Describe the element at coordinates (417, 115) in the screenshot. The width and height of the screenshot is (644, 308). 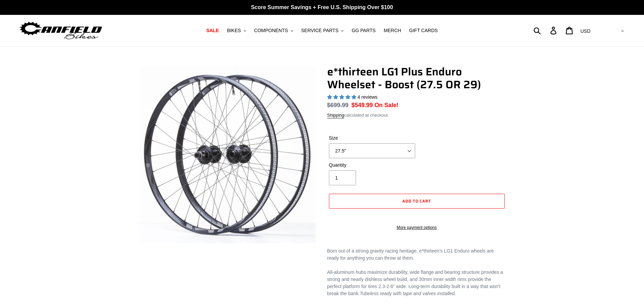
I see `div: calculated at checkout.` at that location.